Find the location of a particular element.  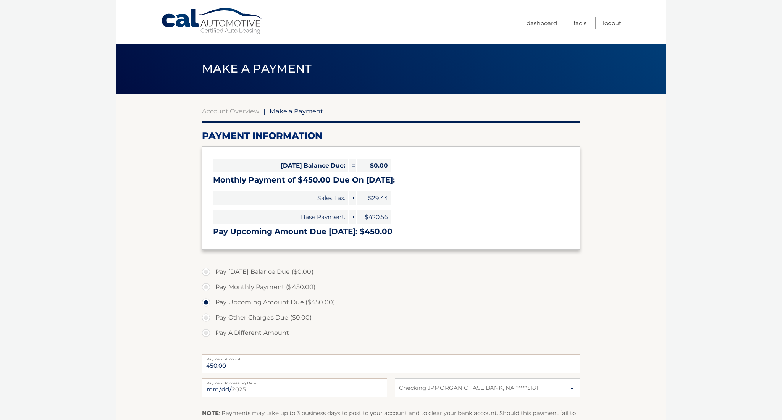

label: Pay Monthly Payment ($450.00) is located at coordinates (391, 287).